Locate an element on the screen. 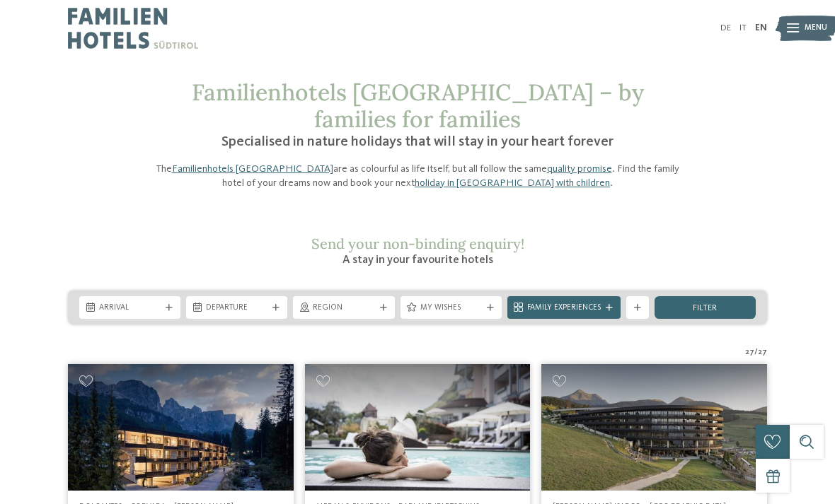  span: A stay in your favourite hotels is located at coordinates (418, 261).